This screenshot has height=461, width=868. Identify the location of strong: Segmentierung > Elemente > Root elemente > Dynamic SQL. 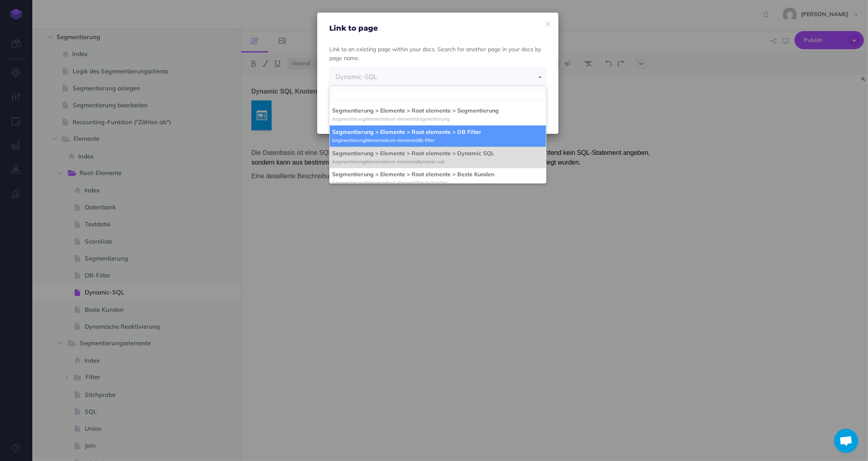
(414, 153).